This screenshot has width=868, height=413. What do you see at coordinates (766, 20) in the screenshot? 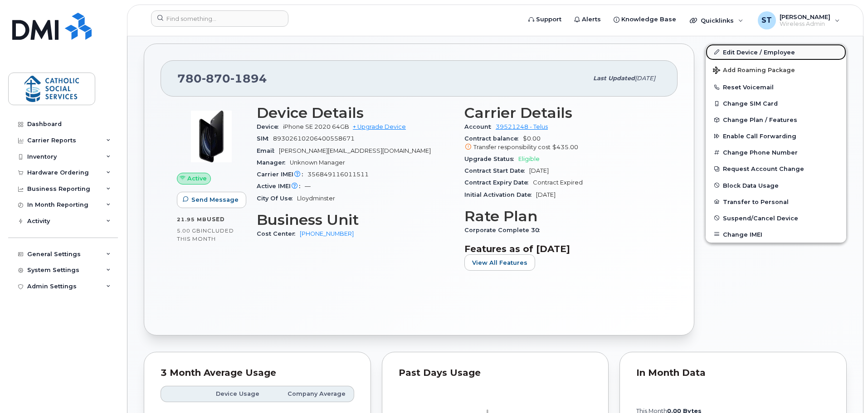
I see `span: ST` at bounding box center [766, 20].